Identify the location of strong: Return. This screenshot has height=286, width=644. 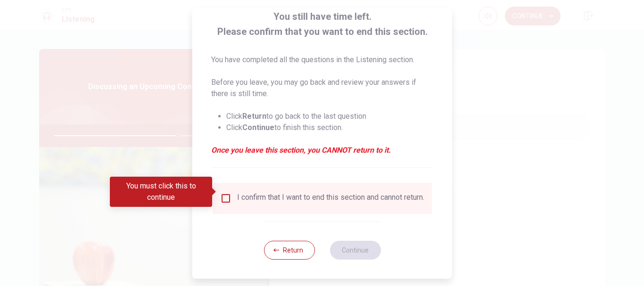
(254, 116).